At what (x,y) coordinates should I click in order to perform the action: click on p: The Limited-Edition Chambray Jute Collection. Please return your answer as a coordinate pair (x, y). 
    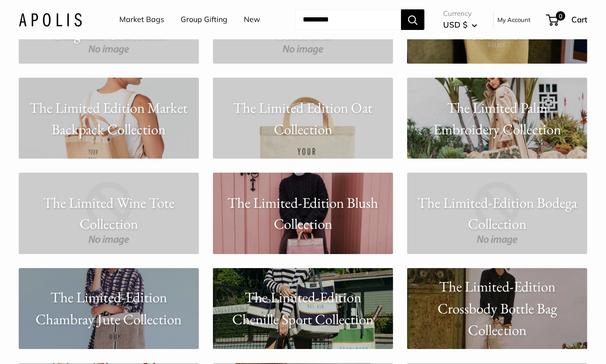
    Looking at the image, I should click on (109, 309).